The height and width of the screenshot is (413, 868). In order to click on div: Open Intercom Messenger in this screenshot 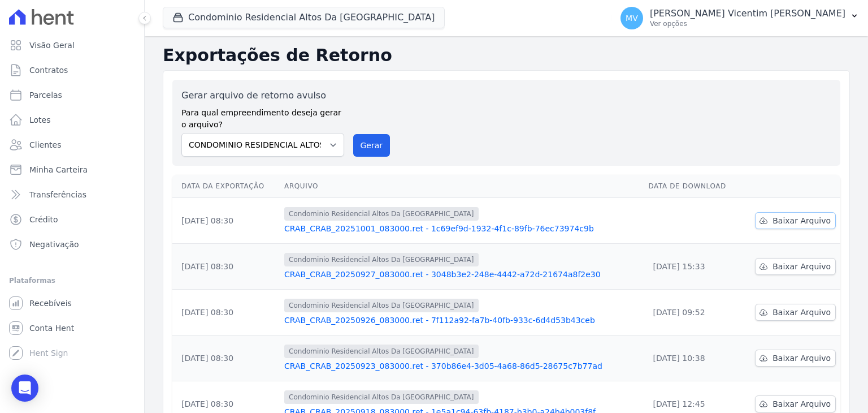, I will do `click(25, 388)`.